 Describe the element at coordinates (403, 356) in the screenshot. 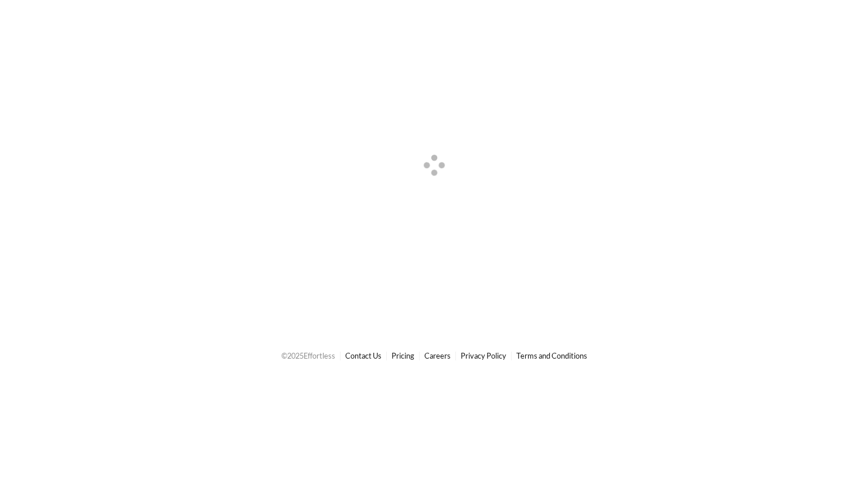

I see `a: Pricing` at that location.